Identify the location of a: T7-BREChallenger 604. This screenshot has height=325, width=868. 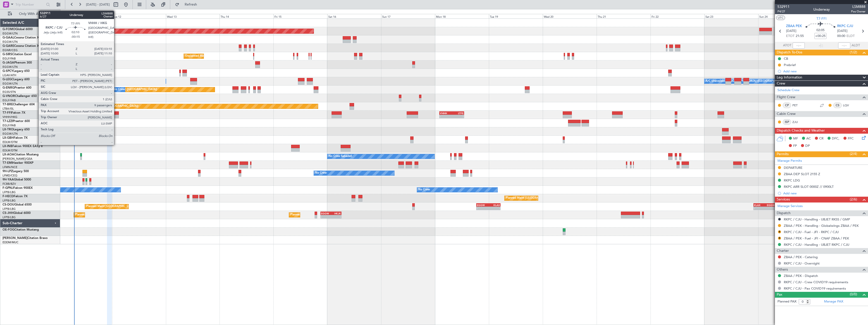
(18, 104).